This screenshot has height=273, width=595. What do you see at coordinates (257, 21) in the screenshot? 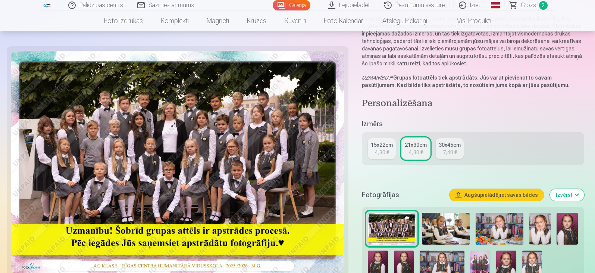
I see `a: Krūzes` at bounding box center [257, 21].